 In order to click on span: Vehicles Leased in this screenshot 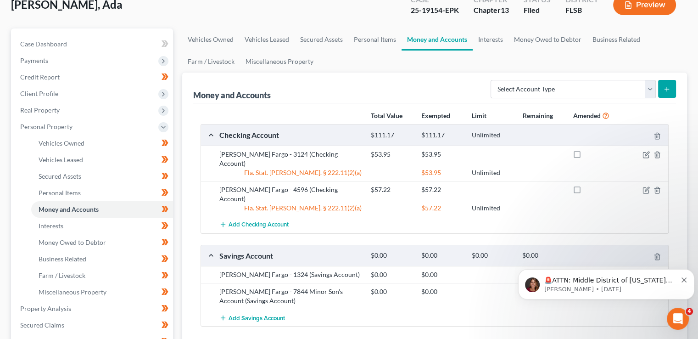, I will do `click(61, 159)`.